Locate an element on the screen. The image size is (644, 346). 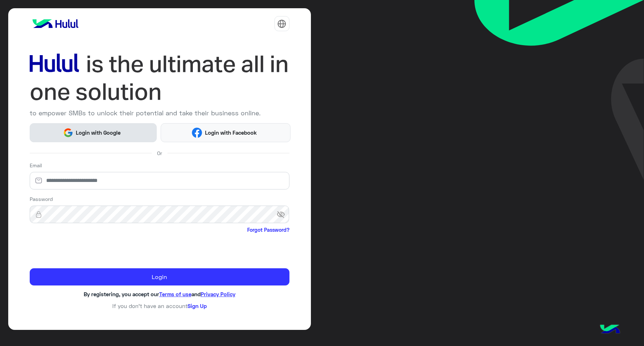
span: Or is located at coordinates (160, 153).